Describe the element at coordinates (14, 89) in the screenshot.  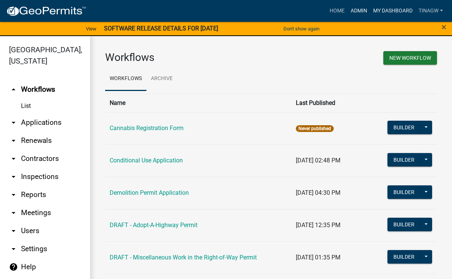
I see `i: arrow_drop_up` at that location.